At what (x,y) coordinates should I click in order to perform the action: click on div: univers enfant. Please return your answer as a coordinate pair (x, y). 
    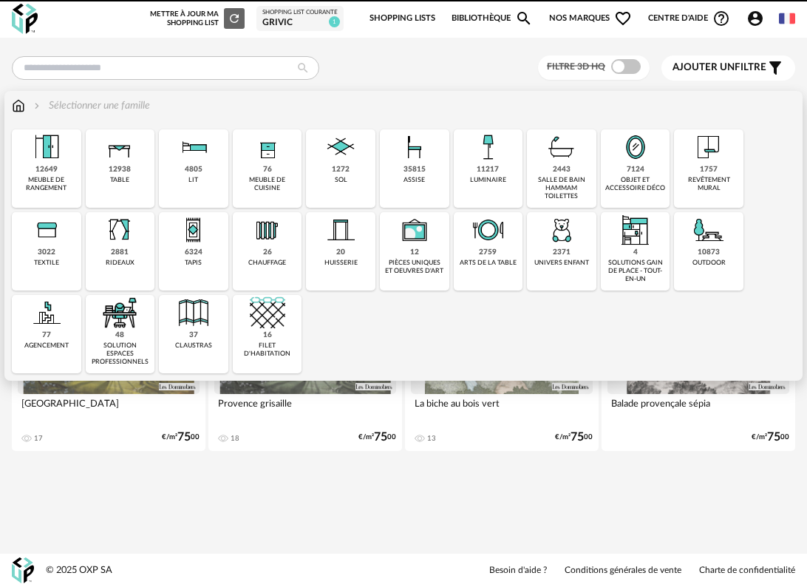
    Looking at the image, I should click on (562, 262).